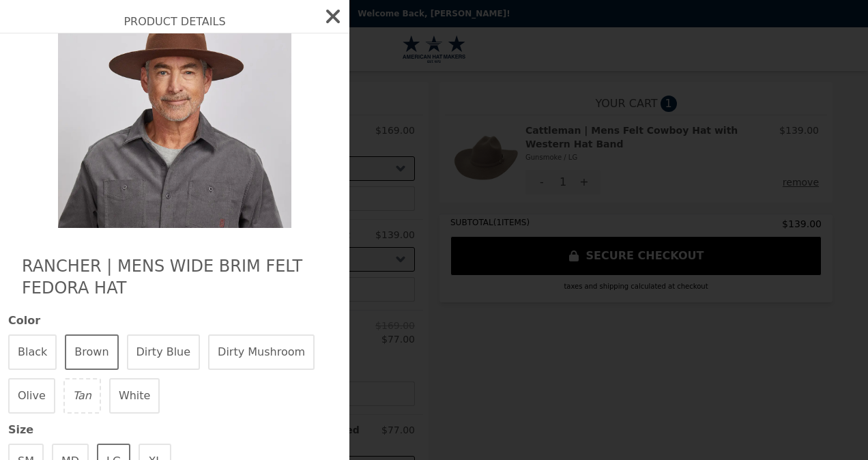 This screenshot has height=460, width=868. Describe the element at coordinates (175, 430) in the screenshot. I see `span: Size` at that location.